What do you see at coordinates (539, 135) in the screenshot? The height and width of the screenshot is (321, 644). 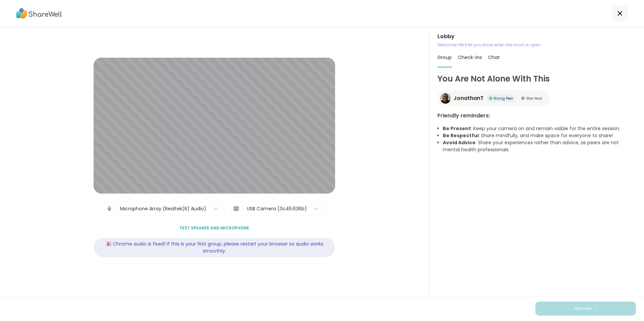 I see `li: : Share mindfully, and make space for everyone to share!` at bounding box center [539, 135].